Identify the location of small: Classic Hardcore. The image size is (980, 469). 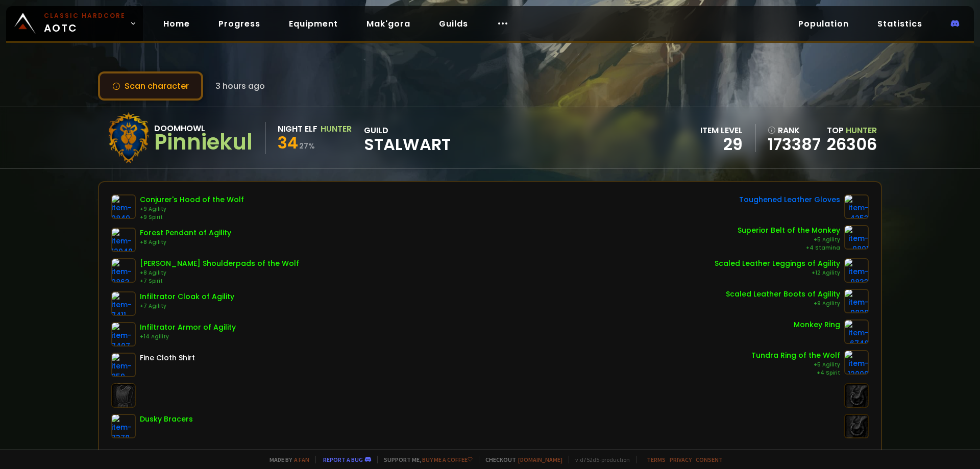
(84, 16).